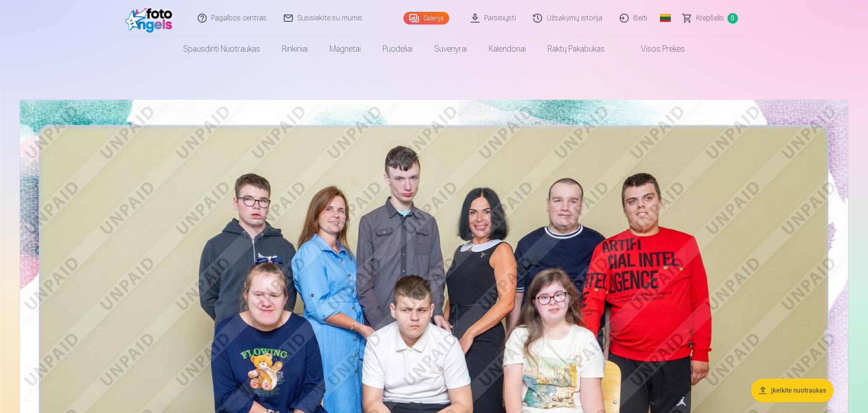 The width and height of the screenshot is (868, 413). I want to click on a: Puodeliai, so click(397, 49).